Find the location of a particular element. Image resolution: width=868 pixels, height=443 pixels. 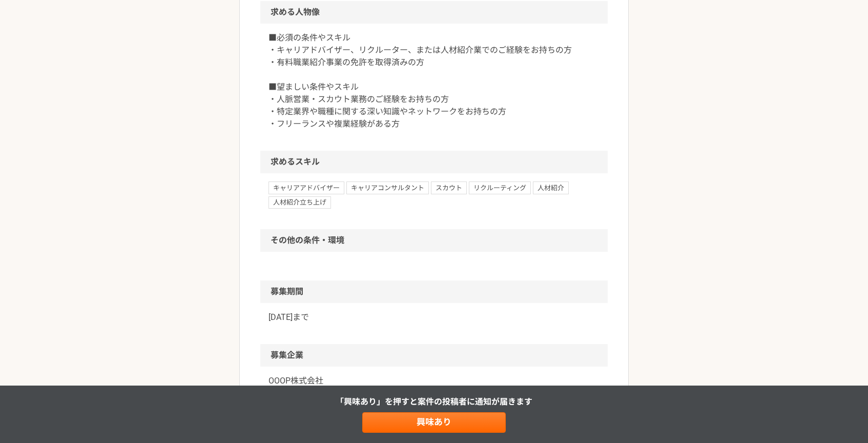

p: 「興味あり」を押すと 案件の投稿者に通知が届きます is located at coordinates (434, 402).